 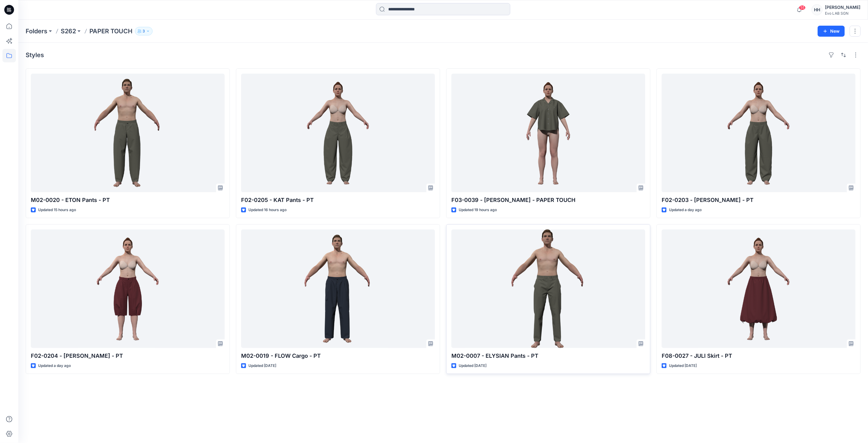 I want to click on a: S262, so click(x=68, y=31).